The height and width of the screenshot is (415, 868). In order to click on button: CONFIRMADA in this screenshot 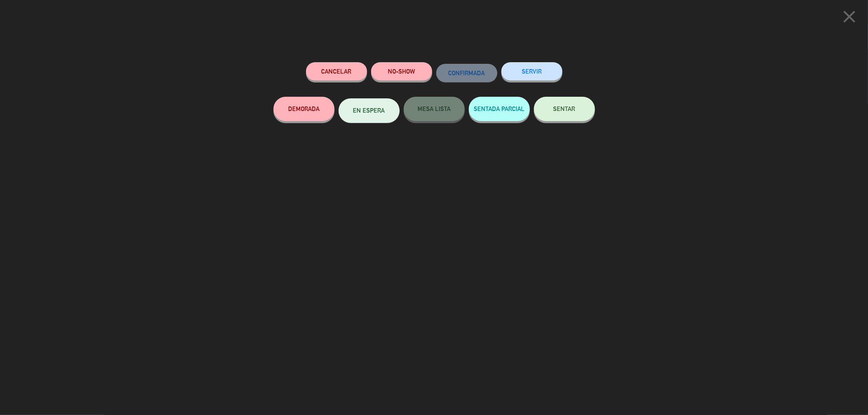, I will do `click(467, 73)`.